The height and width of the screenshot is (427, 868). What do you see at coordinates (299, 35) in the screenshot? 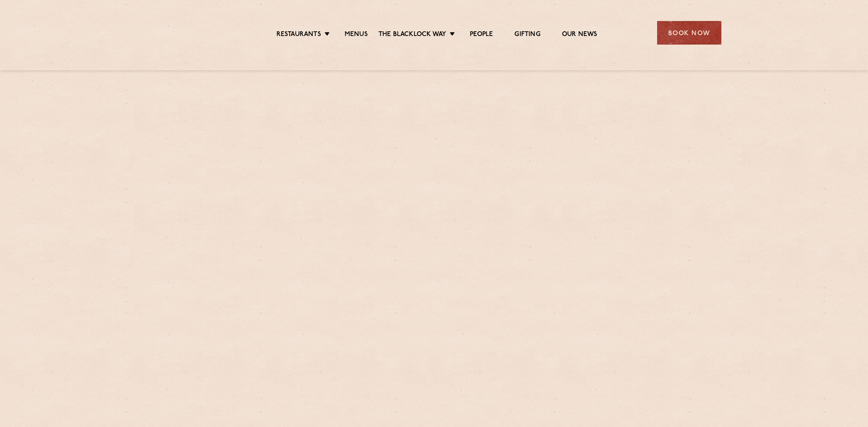
I see `a: Restaurants` at bounding box center [299, 35].